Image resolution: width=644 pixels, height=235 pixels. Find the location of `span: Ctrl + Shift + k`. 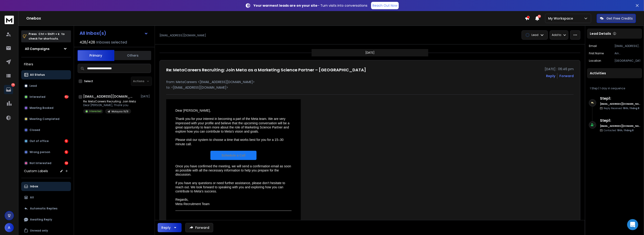

span: Ctrl + Shift + k is located at coordinates (49, 34).